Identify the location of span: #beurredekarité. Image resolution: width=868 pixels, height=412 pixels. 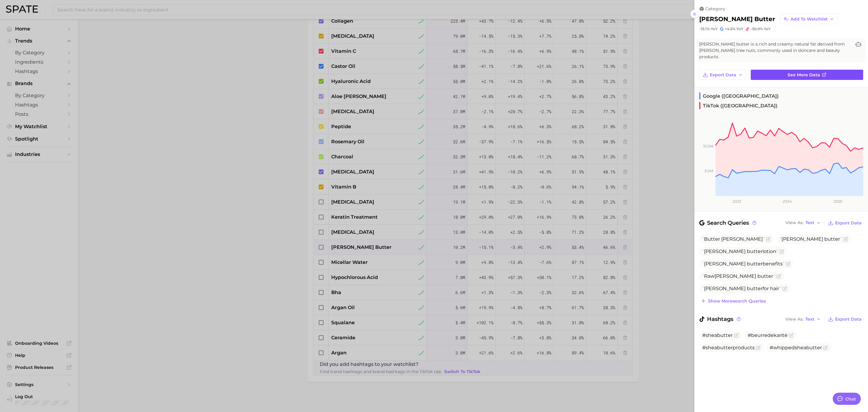
(767, 335).